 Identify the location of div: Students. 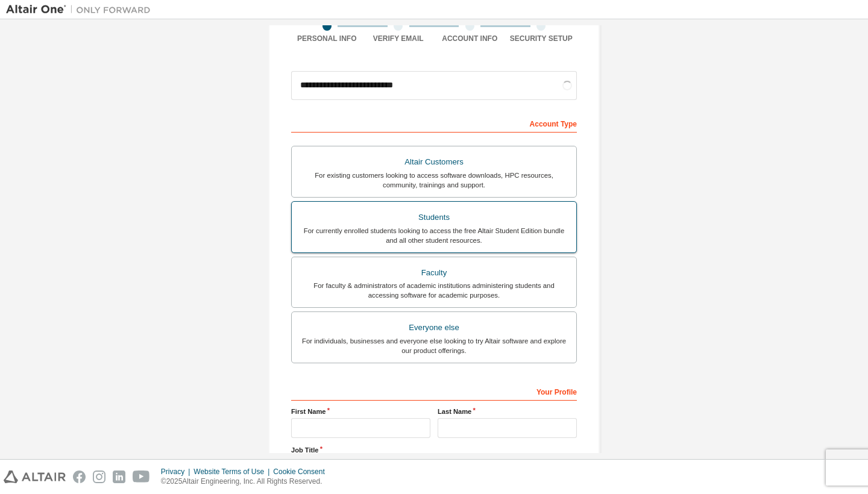
(434, 217).